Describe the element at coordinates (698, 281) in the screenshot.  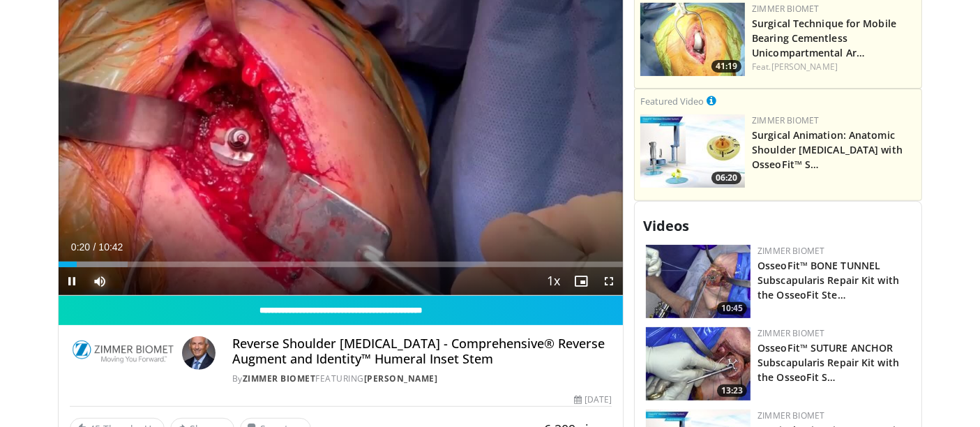
I see `a: 10:45` at that location.